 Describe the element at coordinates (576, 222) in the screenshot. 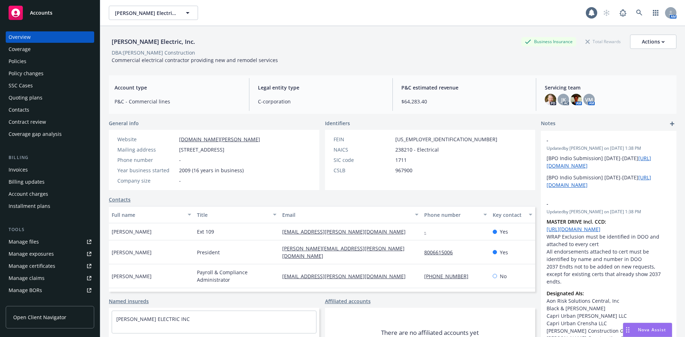

I see `strong: MASTER DRIVE Incl. CCD:` at that location.